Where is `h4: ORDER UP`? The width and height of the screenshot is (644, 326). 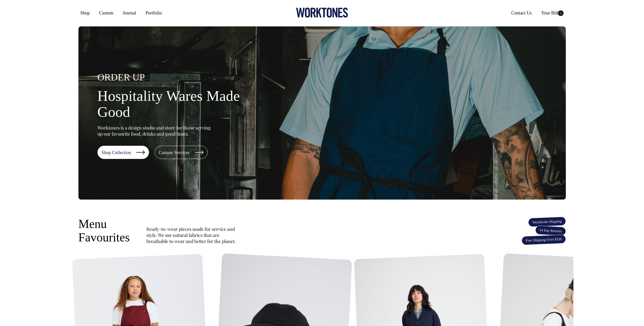 h4: ORDER UP is located at coordinates (179, 78).